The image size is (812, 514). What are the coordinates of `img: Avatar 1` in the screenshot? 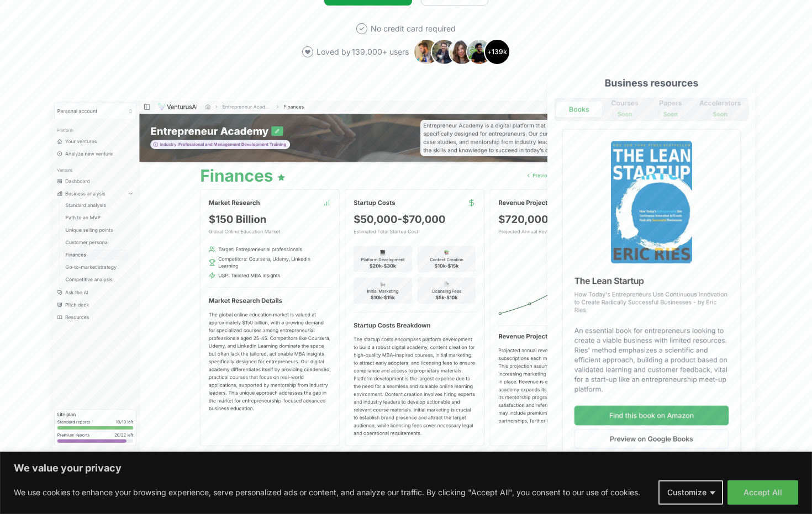 It's located at (426, 52).